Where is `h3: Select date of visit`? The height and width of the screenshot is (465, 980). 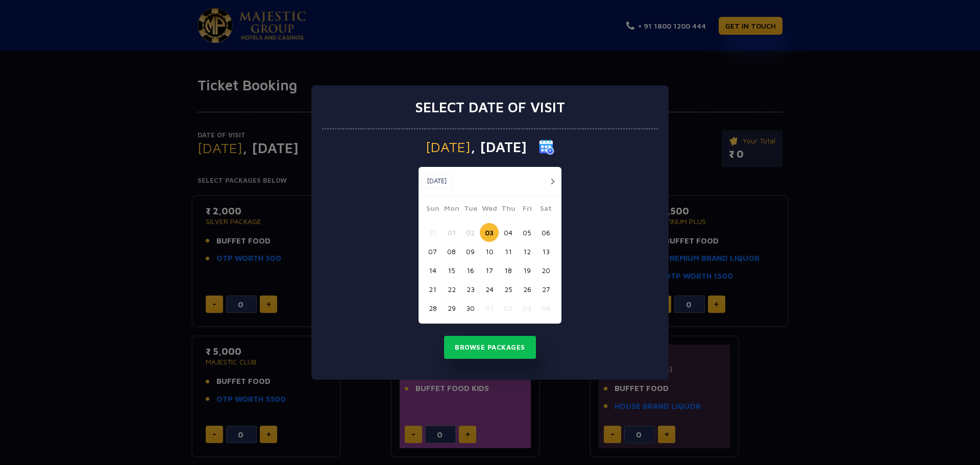 h3: Select date of visit is located at coordinates (490, 107).